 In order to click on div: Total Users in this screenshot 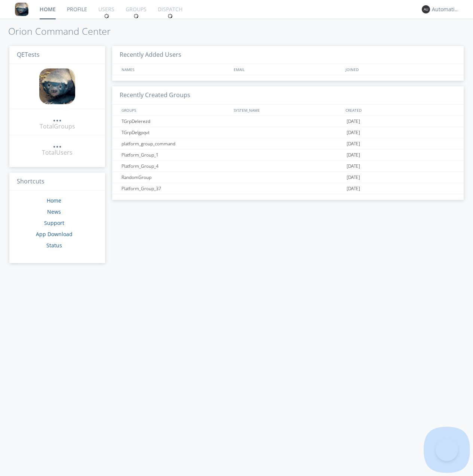, I will do `click(57, 152)`.